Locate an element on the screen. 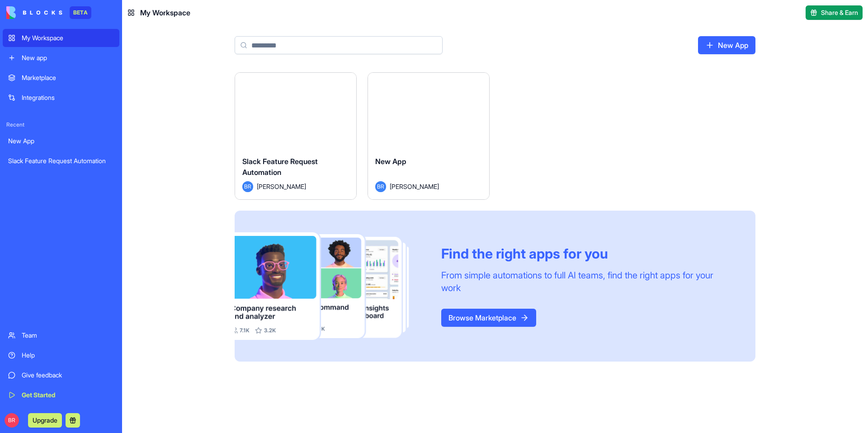 The width and height of the screenshot is (868, 433). div: From simple automations to full AI teams, find the right apps for your work is located at coordinates (587, 282).